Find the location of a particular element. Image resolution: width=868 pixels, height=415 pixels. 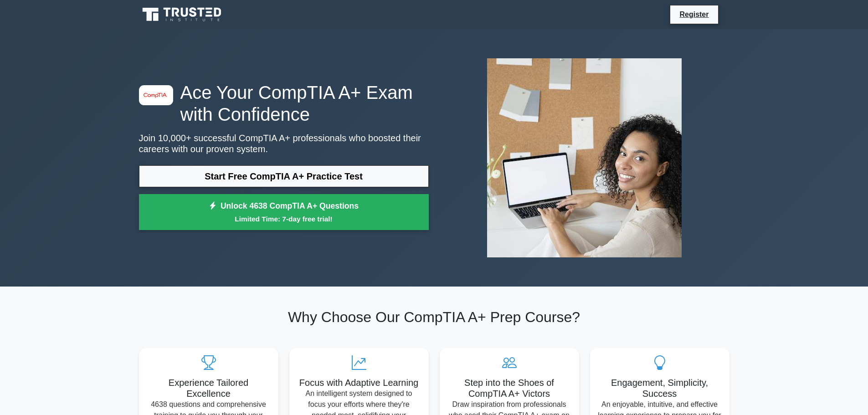

h2: Why Choose Our CompTIA A+ Prep Course? is located at coordinates (434, 317).